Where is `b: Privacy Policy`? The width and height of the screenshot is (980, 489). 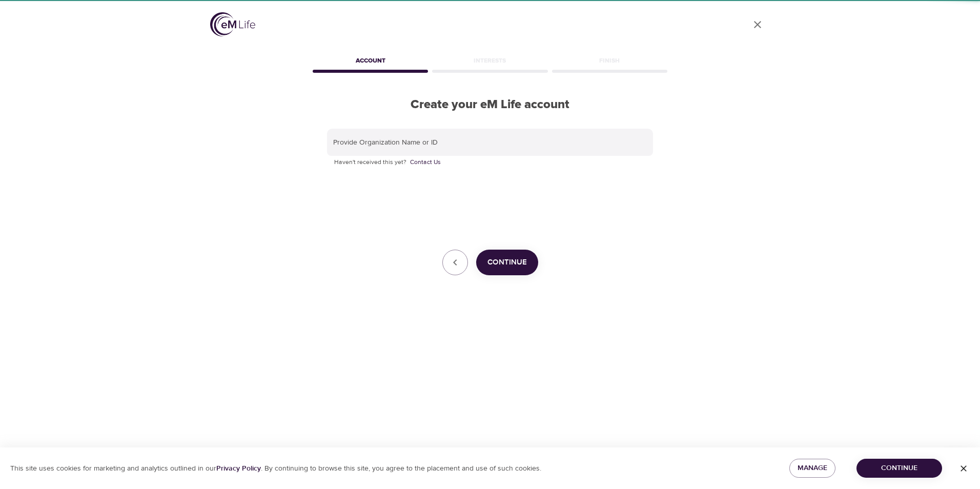
b: Privacy Policy is located at coordinates (238, 468).